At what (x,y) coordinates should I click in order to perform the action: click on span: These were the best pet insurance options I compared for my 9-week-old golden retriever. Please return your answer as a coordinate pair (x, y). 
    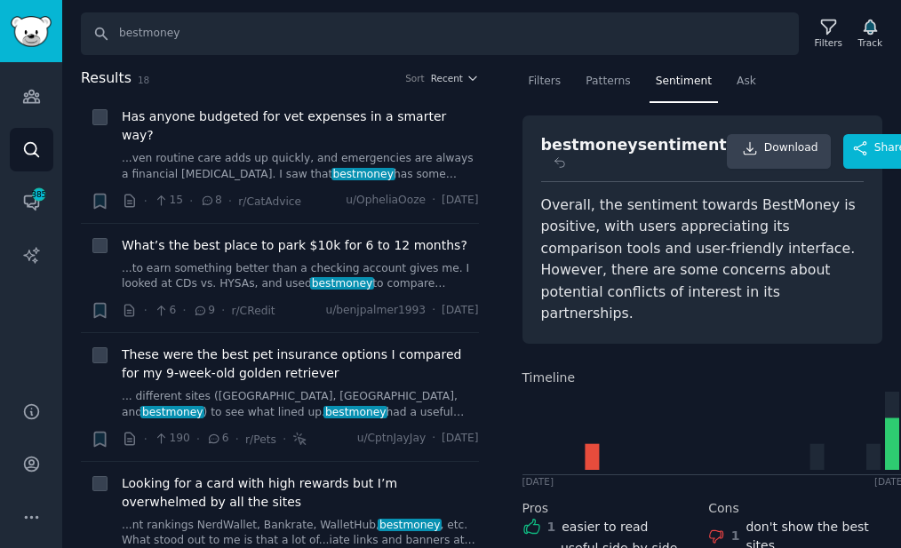
    Looking at the image, I should click on (300, 364).